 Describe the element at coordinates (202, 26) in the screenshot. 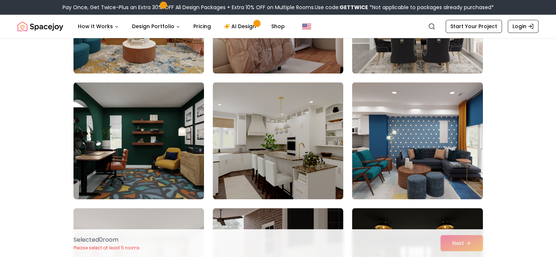

I see `a: Pricing` at that location.